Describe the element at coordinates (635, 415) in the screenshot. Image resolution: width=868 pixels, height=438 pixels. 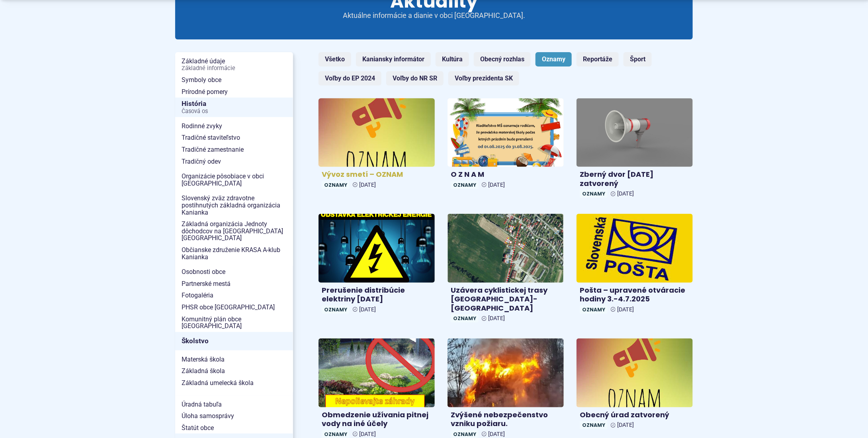
I see `h4: Obecný úrad zatvorený` at that location.